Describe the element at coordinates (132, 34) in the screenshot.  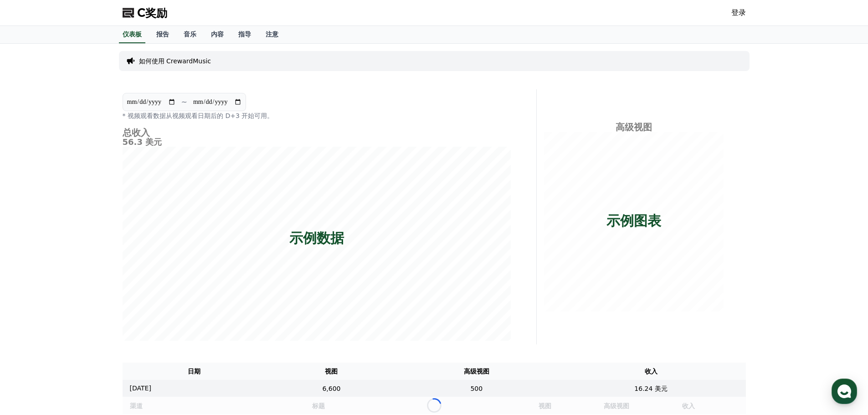
I see `a: 仪表板` at that location.